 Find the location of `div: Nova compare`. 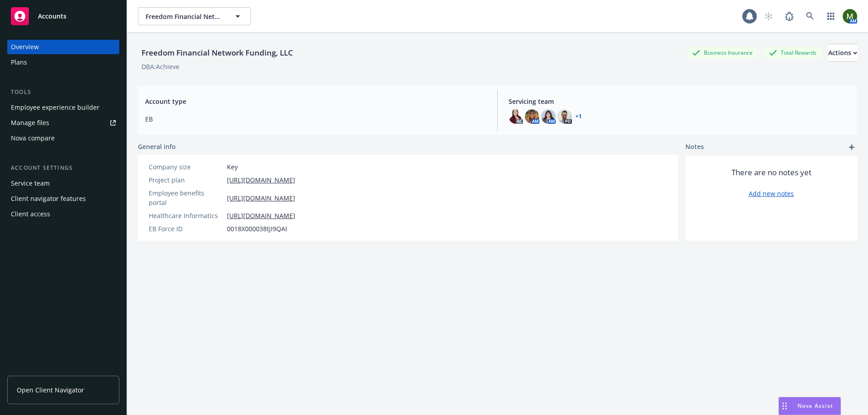

div: Nova compare is located at coordinates (33, 138).